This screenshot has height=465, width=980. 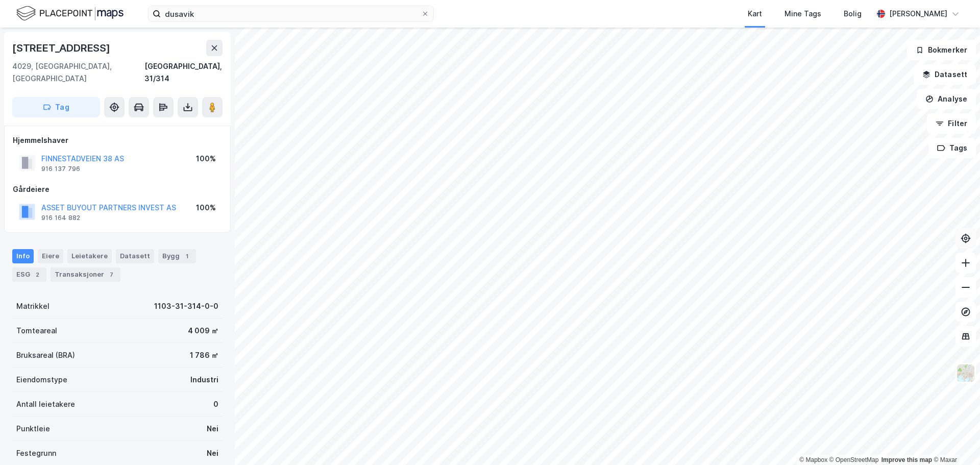 What do you see at coordinates (70, 13) in the screenshot?
I see `img: logo.f888ab2527a4732fd821a326f86c7f29.svg` at bounding box center [70, 13].